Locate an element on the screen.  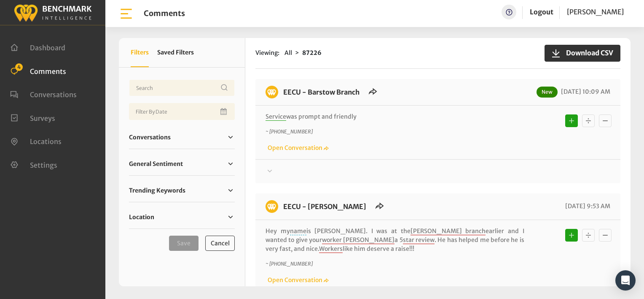
button: Filters is located at coordinates (140, 53).